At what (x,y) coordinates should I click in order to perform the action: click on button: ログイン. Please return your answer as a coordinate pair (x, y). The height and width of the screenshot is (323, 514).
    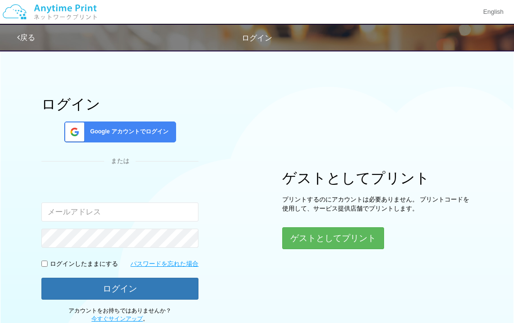
    Looking at the image, I should click on (120, 288).